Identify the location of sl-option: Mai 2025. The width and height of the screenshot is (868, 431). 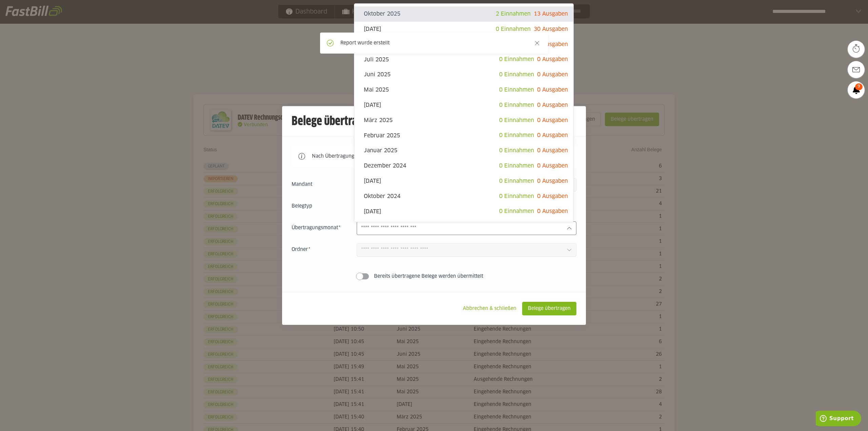
(464, 90).